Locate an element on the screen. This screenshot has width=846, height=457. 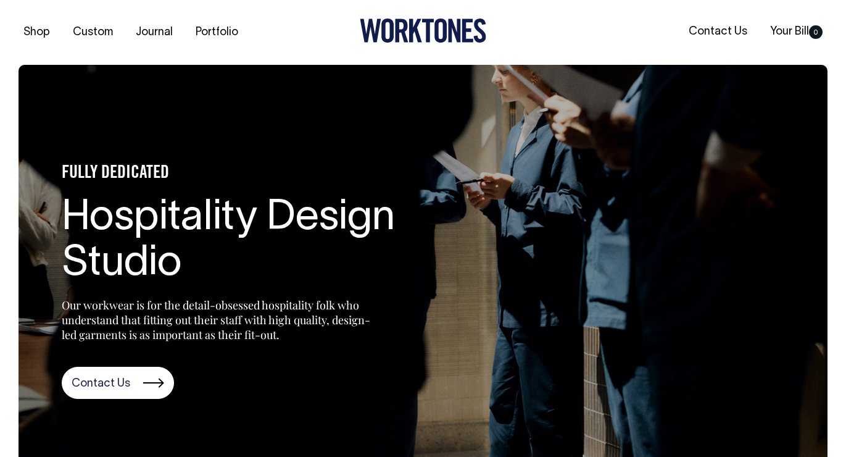
h1: Hospitality Design Studio is located at coordinates (247, 242).